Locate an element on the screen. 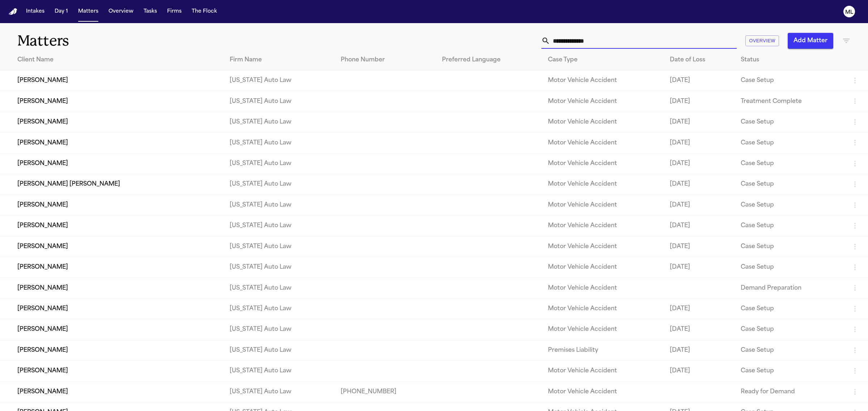  button: Day 1 is located at coordinates (61, 12).